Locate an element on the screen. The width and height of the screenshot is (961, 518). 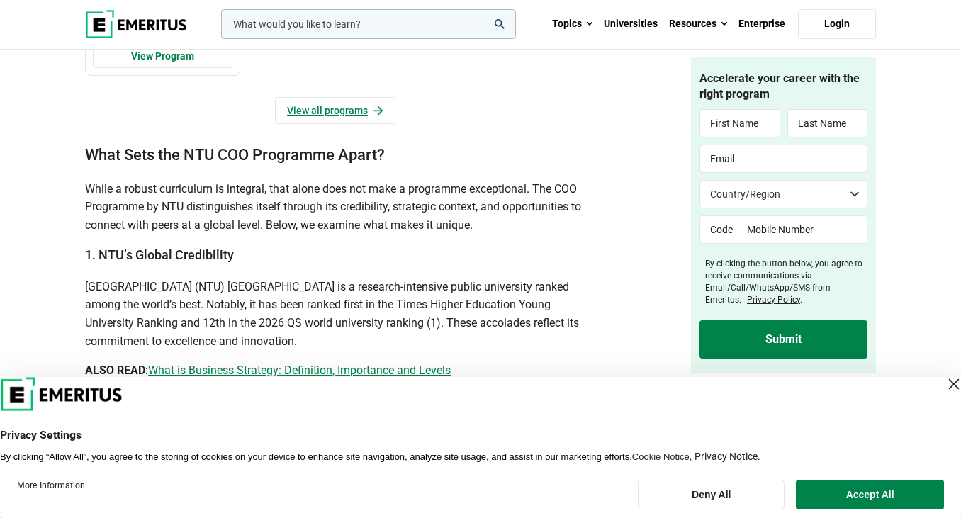
select: Country is located at coordinates (783, 195).